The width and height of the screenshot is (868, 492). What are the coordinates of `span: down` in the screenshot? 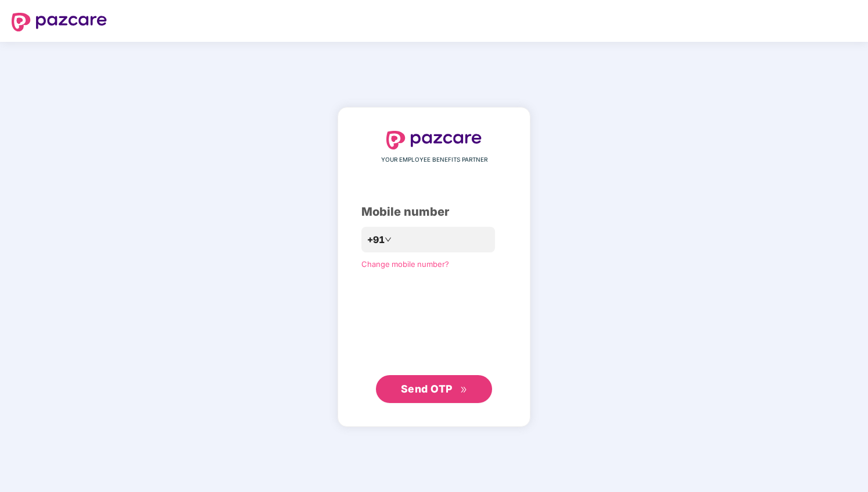 It's located at (388, 240).